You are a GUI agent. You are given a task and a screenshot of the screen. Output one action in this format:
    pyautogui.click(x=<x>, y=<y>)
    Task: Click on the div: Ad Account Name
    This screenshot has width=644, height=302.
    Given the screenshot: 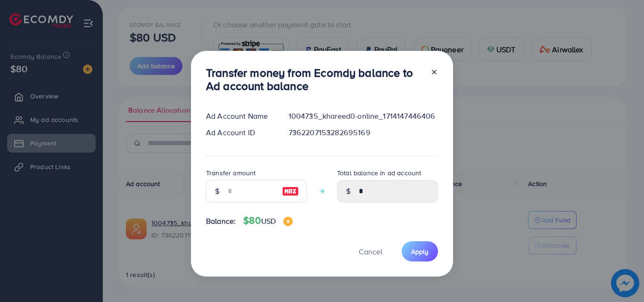 What is the action you would take?
    pyautogui.click(x=240, y=116)
    